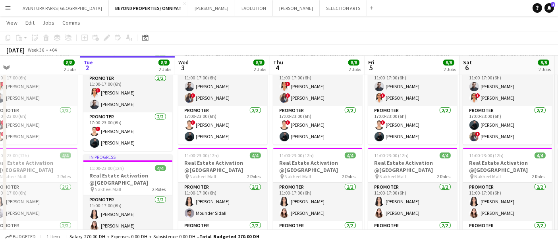  Describe the element at coordinates (183, 67) in the screenshot. I see `span: 3` at that location.